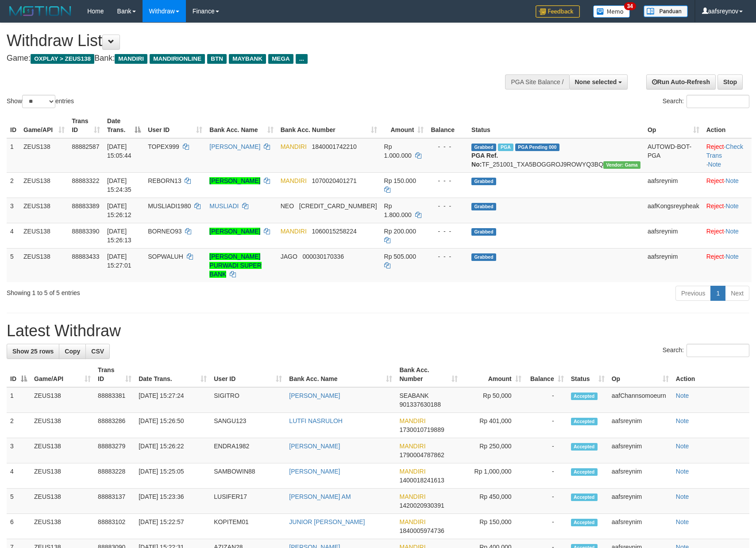 The image size is (756, 548). I want to click on a: Check Trans, so click(724, 151).